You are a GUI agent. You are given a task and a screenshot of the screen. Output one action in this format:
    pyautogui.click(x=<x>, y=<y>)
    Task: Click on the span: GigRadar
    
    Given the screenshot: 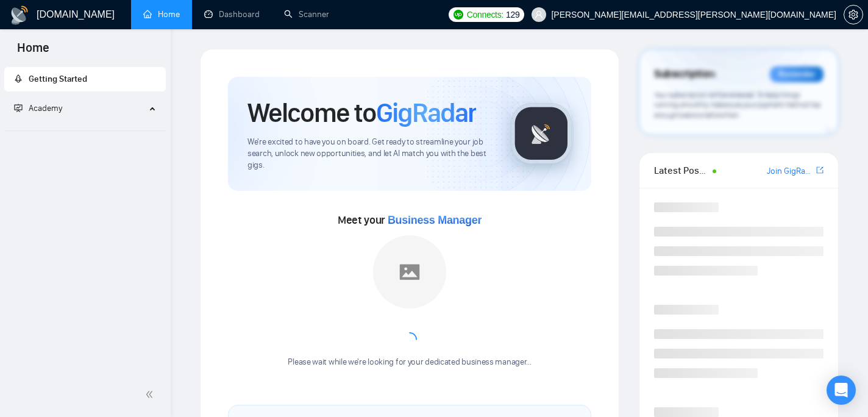 What is the action you would take?
    pyautogui.click(x=426, y=113)
    